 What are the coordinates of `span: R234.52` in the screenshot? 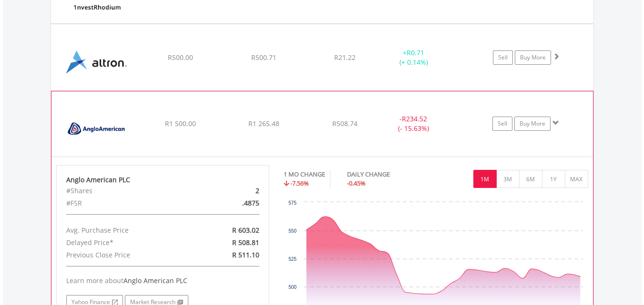 It's located at (414, 118).